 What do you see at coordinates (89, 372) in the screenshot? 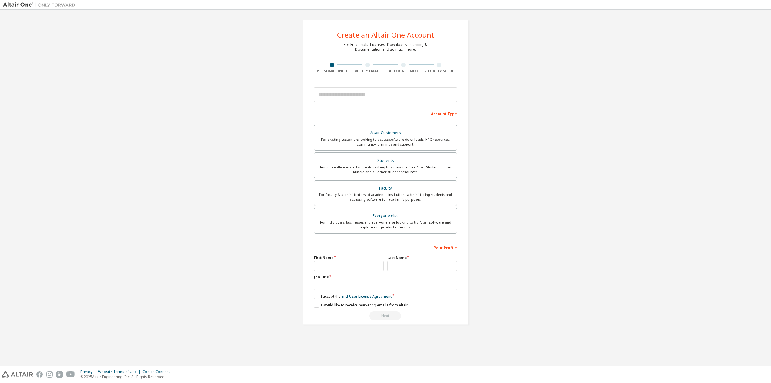
I see `div: Privacy` at bounding box center [89, 372].